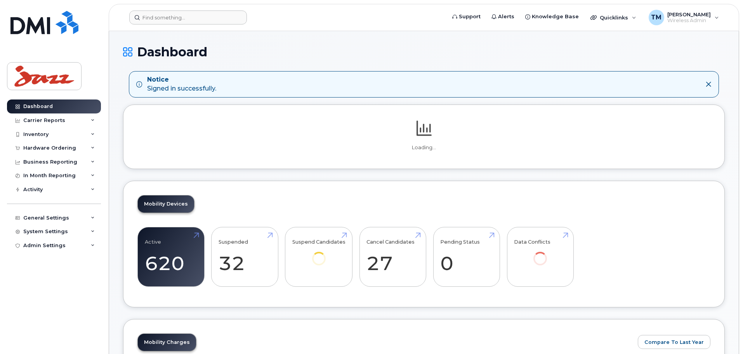 This screenshot has height=354, width=743. What do you see at coordinates (392, 257) in the screenshot?
I see `a: Cancel Candidates 27` at bounding box center [392, 257].